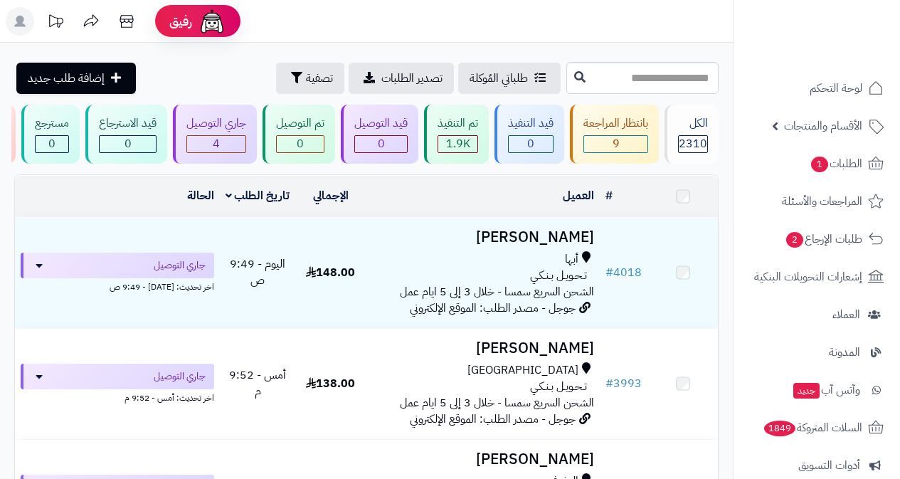 This screenshot has width=900, height=479. I want to click on a: تاريخ الطلب, so click(258, 196).